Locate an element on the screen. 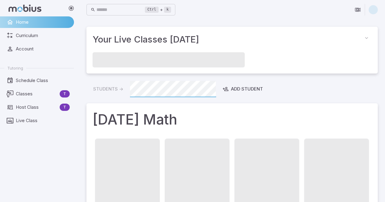 The height and width of the screenshot is (202, 385). div: Add Student is located at coordinates (242, 89).